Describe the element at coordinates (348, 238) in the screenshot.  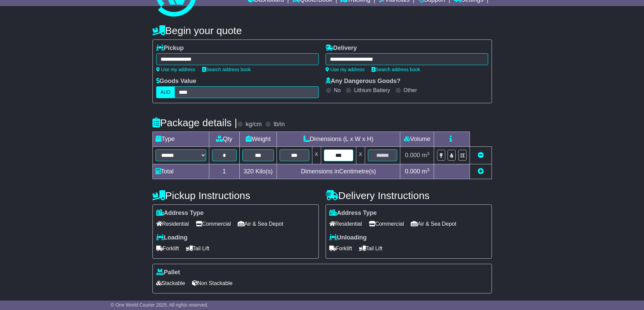
I see `label: Unloading` at that location.